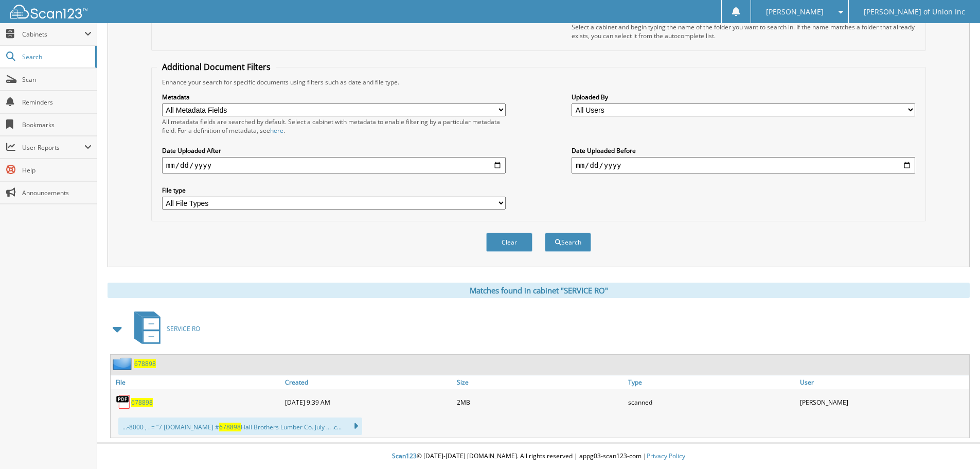 The width and height of the screenshot is (980, 469). I want to click on label: Date Uploaded After, so click(334, 150).